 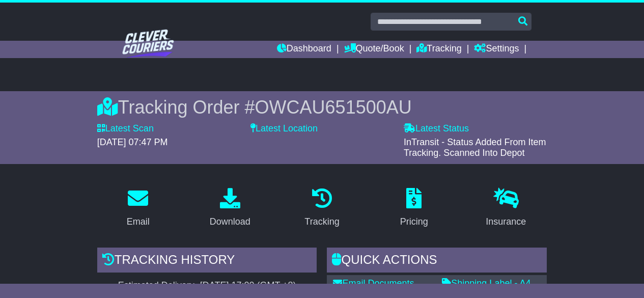 What do you see at coordinates (125, 129) in the screenshot?
I see `label: Latest Scan` at bounding box center [125, 129].